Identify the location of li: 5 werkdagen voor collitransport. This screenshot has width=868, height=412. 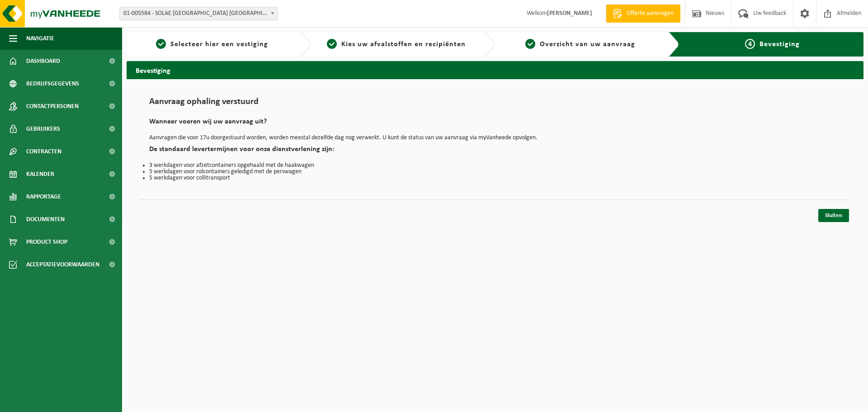
(495, 178).